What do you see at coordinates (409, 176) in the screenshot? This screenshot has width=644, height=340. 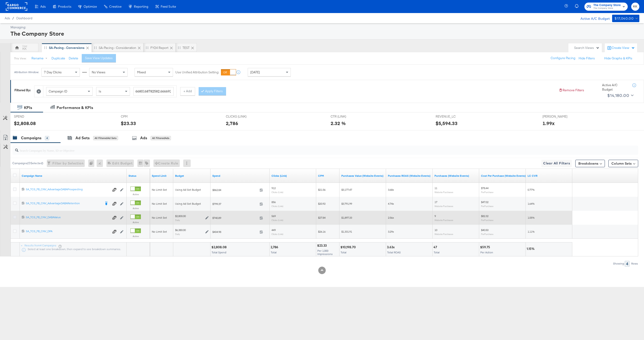 I see `a: The total value of the purchase actions divided by spend tracked by your Custom Audience pixel on...` at bounding box center [409, 176].